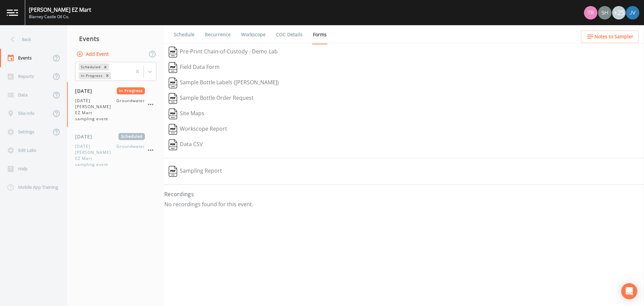 The width and height of the screenshot is (644, 306). Describe the element at coordinates (253, 35) in the screenshot. I see `a: Workscope` at that location.